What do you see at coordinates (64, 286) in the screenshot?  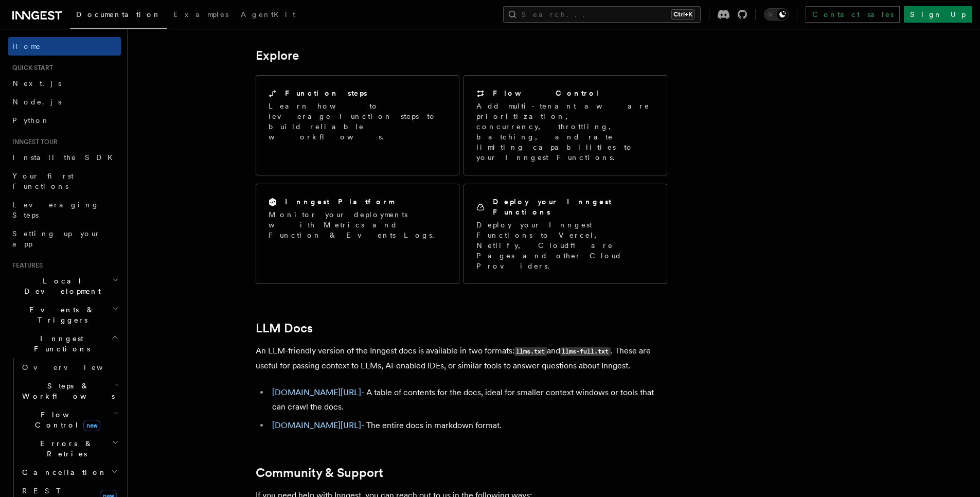 I see `button: Local Development` at bounding box center [64, 286].